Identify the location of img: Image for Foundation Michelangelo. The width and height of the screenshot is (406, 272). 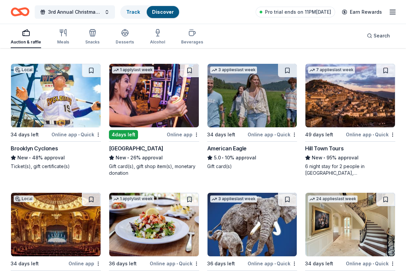
(252, 225).